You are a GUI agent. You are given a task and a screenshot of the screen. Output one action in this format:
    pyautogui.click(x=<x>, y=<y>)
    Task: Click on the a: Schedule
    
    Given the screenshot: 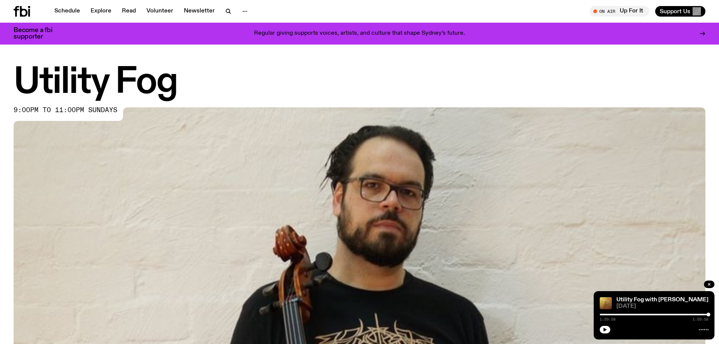 What is the action you would take?
    pyautogui.click(x=67, y=11)
    